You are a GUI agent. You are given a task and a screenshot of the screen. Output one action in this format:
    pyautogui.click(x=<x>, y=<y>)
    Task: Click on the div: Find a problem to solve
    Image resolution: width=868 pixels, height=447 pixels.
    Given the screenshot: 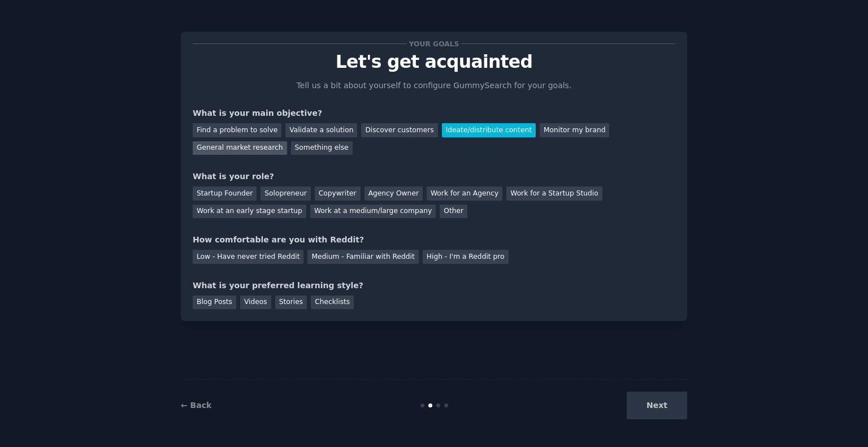 What is the action you would take?
    pyautogui.click(x=237, y=130)
    